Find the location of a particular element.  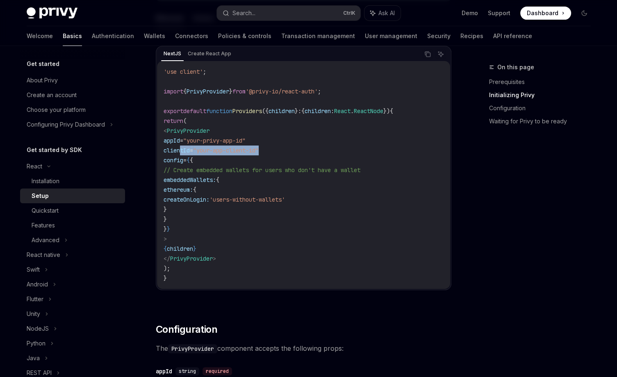

a: Quickstart is located at coordinates (73, 211).